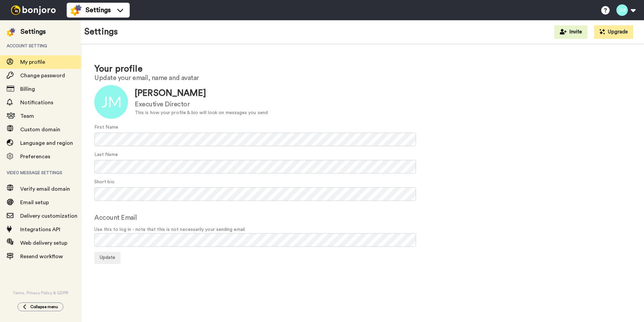 The width and height of the screenshot is (644, 322). I want to click on span: Verify email domain, so click(45, 189).